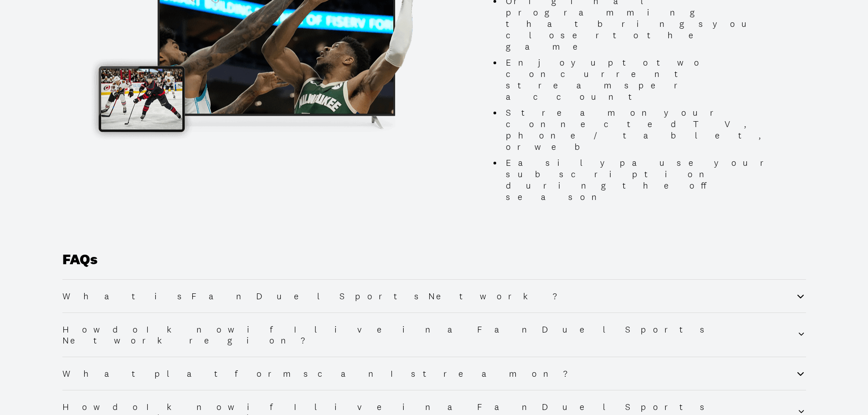 This screenshot has height=415, width=868. Describe the element at coordinates (318, 296) in the screenshot. I see `h2: What is FanDuel Sports Network?` at that location.